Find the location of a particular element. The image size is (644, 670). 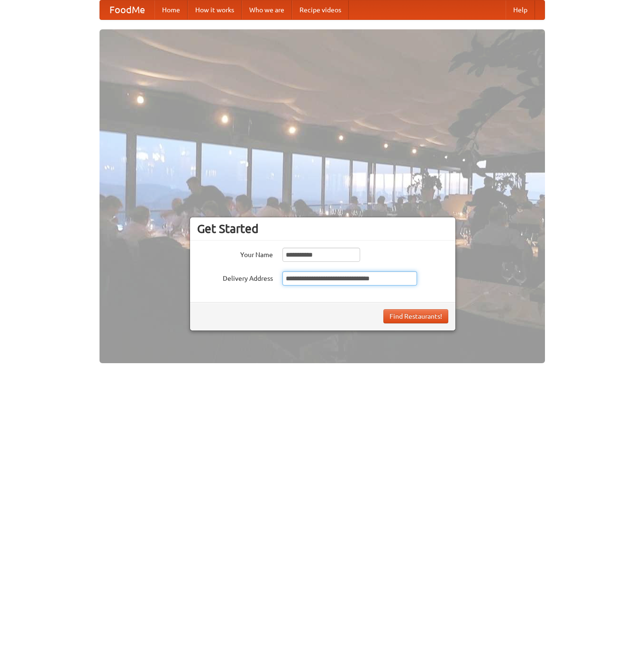

a: How it works is located at coordinates (214, 10).